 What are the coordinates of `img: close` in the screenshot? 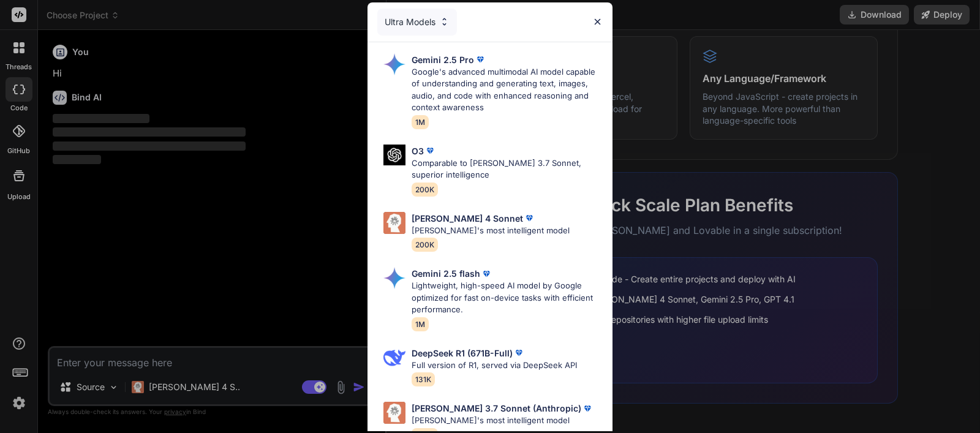 It's located at (597, 22).